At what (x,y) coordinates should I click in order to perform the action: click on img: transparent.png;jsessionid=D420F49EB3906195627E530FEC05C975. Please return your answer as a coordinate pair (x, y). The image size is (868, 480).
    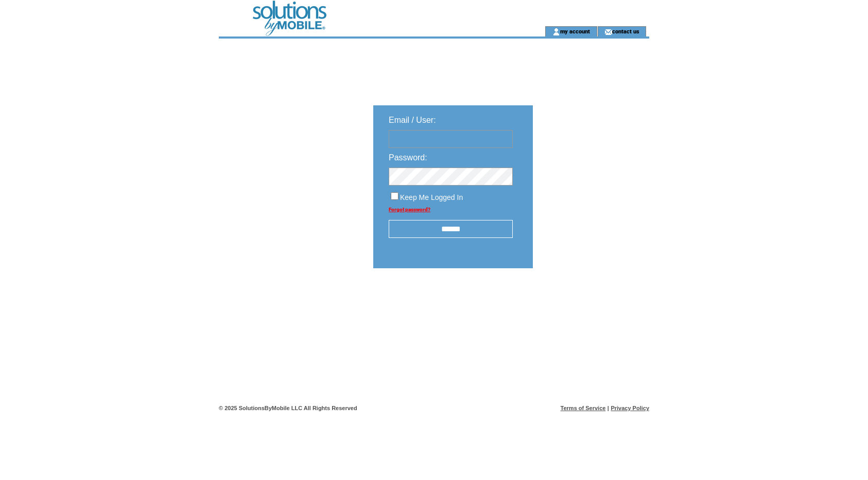
    Looking at the image, I should click on (588, 300).